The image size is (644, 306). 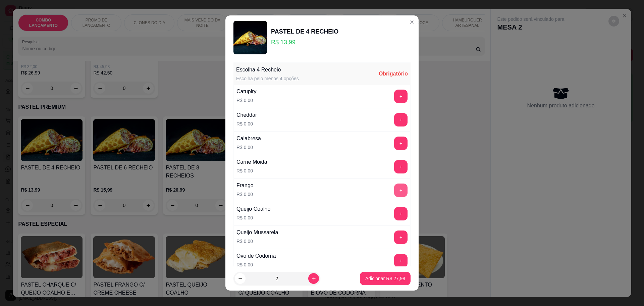 I want to click on div: Catupiry, so click(x=247, y=92).